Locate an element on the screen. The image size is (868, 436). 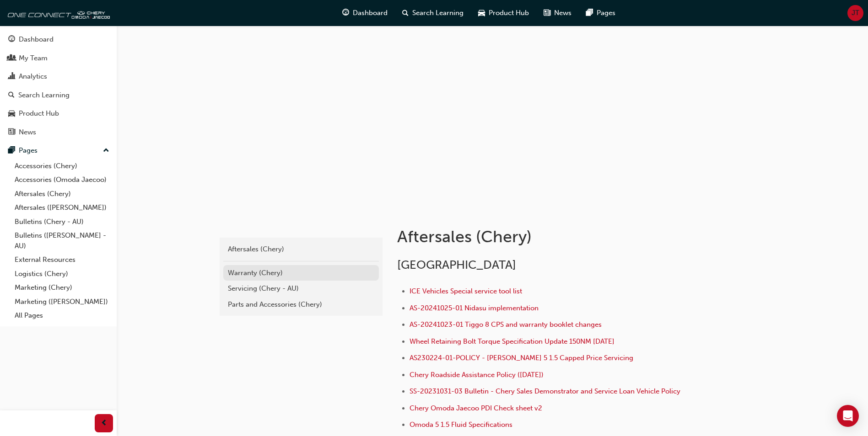
a: Warranty (Chery) is located at coordinates (301, 273).